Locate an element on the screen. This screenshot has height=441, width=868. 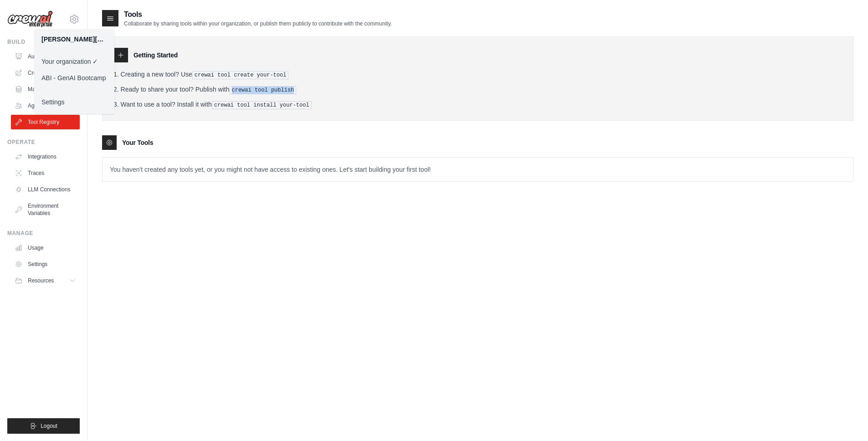
p: You haven't created any tools yet, or you might not have access to existing ones. Let's start bui... is located at coordinates (477, 170).